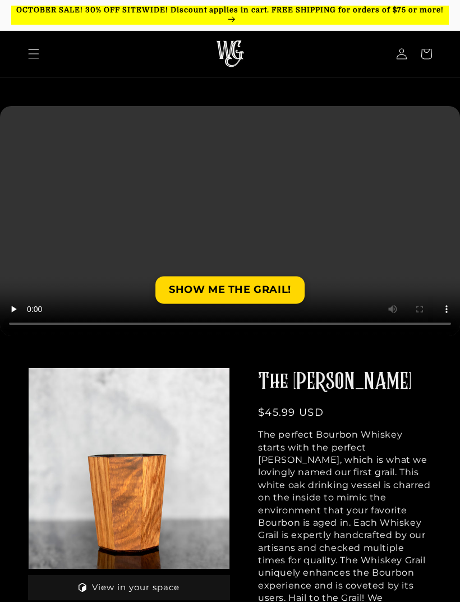  I want to click on summary: Menu, so click(34, 54).